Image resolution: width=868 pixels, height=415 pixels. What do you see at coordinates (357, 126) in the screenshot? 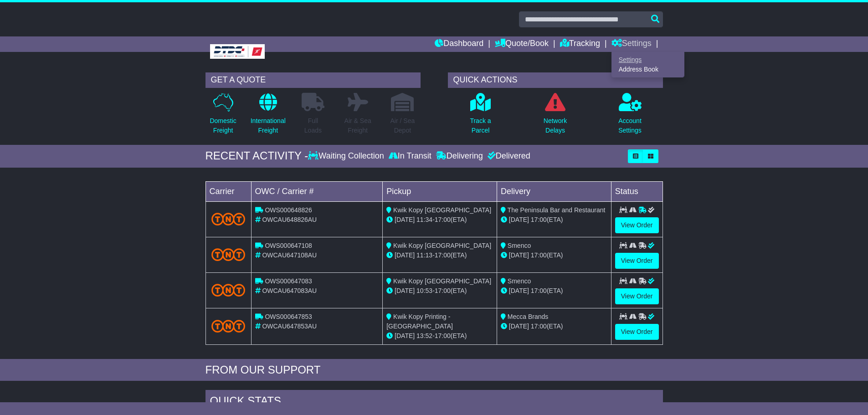
I see `p: Air & Sea Freight` at bounding box center [357, 126].